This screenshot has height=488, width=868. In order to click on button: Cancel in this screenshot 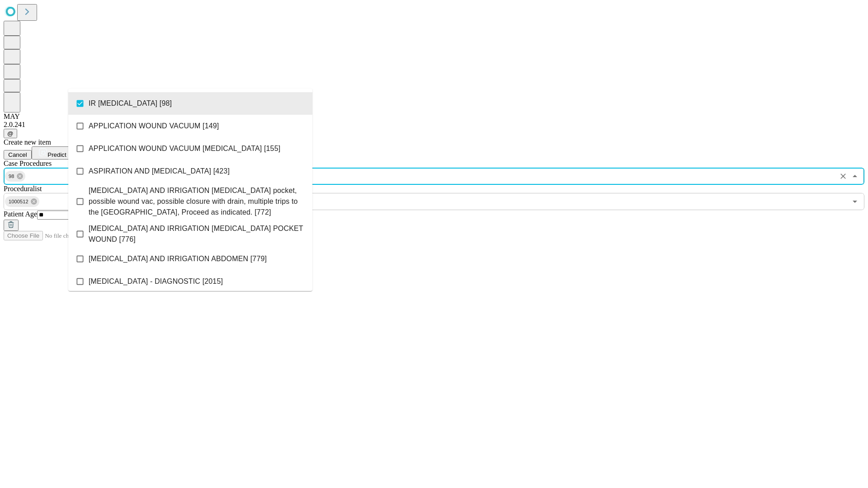, I will do `click(18, 155)`.